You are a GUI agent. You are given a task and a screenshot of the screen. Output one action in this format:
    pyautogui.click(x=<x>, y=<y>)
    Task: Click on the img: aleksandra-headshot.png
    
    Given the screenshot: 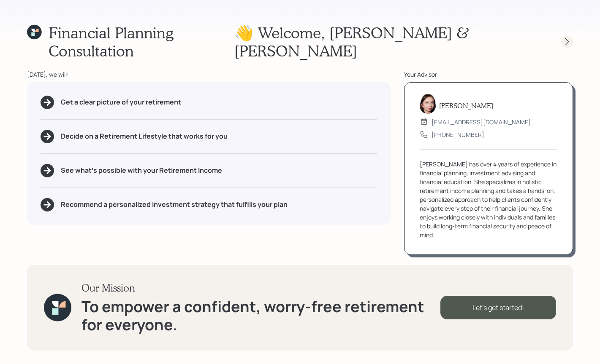 What is the action you would take?
    pyautogui.click(x=428, y=104)
    